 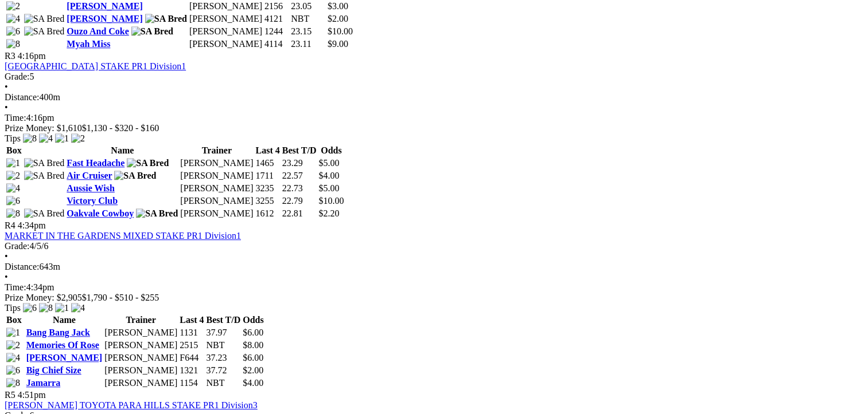 I want to click on a: Myah Miss, so click(x=88, y=44).